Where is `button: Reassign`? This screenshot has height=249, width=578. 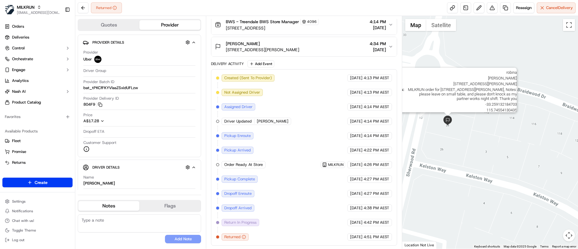 button: Reassign is located at coordinates (523, 8).